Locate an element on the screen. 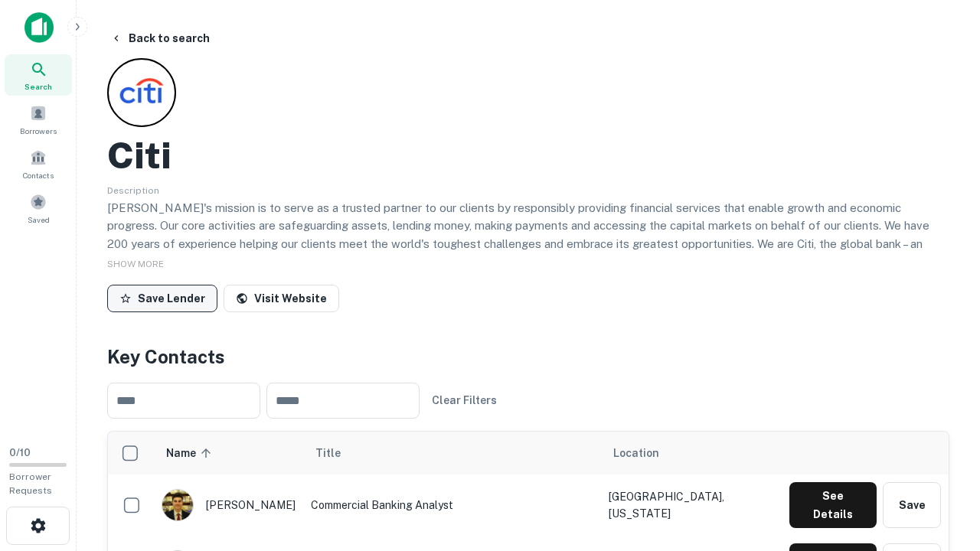 The image size is (980, 551). div: Chat Widget is located at coordinates (942, 466).